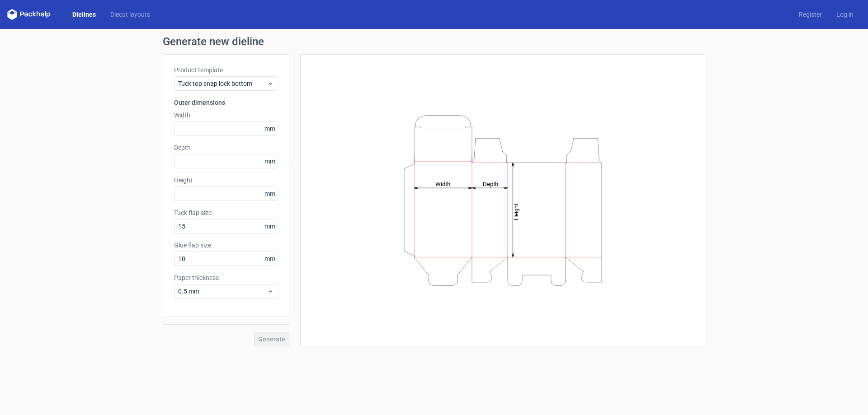  What do you see at coordinates (223, 84) in the screenshot?
I see `span: Tuck top snap lock bottom` at bounding box center [223, 84].